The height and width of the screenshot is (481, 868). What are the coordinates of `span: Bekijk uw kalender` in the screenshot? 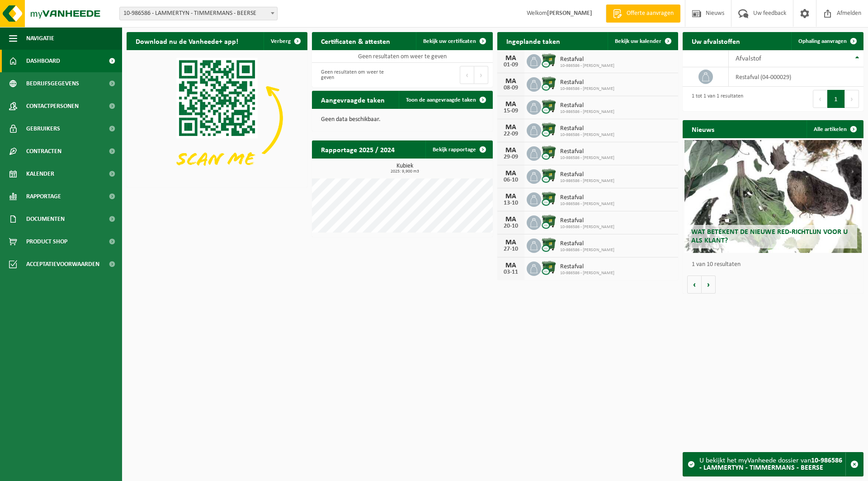 It's located at (638, 41).